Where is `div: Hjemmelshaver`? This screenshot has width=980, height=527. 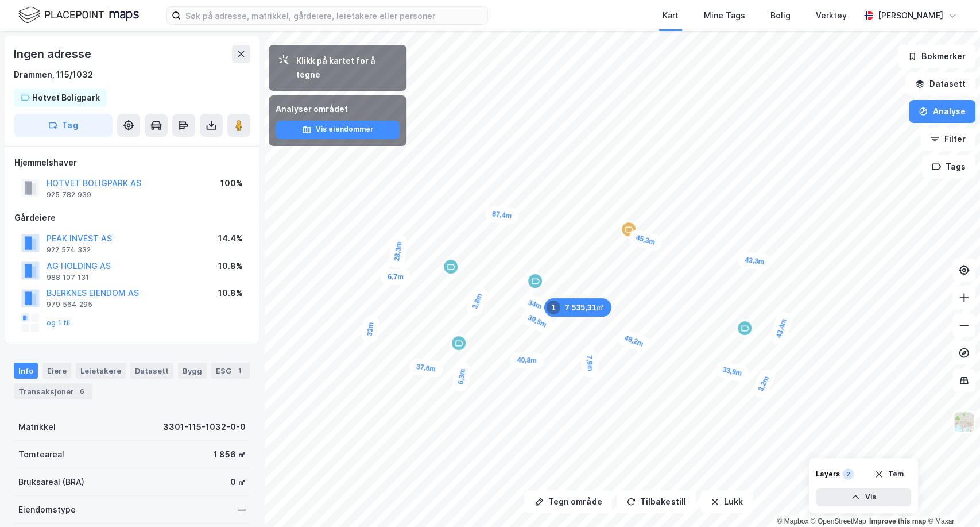
div: Hjemmelshaver is located at coordinates (132, 163).